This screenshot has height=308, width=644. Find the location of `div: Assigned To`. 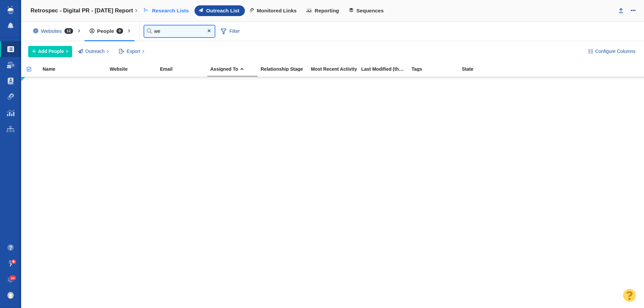

div: Assigned To is located at coordinates (235, 69).